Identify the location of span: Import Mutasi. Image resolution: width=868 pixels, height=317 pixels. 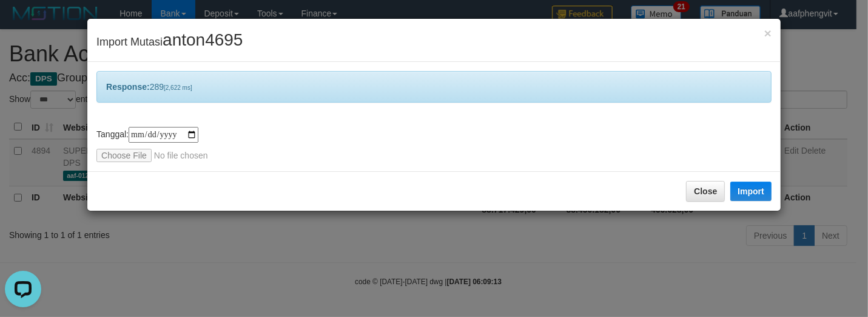
(170, 42).